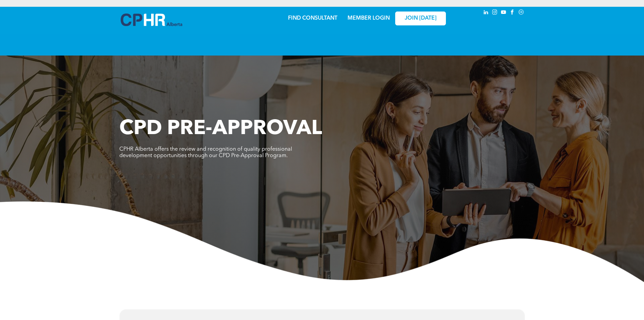  Describe the element at coordinates (313, 19) in the screenshot. I see `a: FIND CONSULTANT` at that location.